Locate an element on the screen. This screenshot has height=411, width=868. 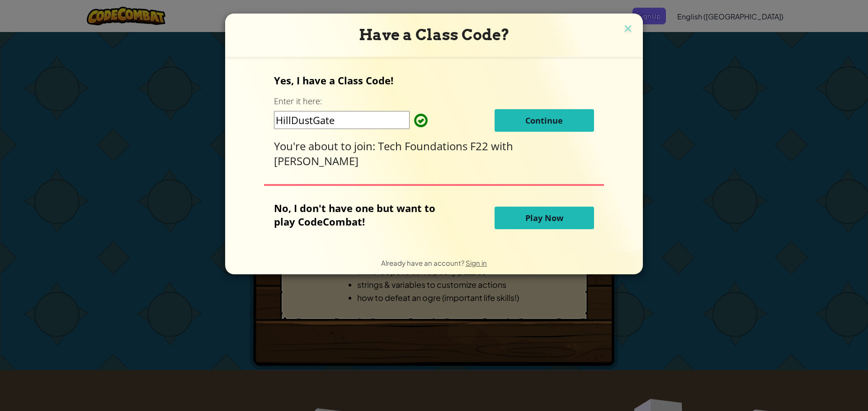
button: Continue is located at coordinates (545, 121).